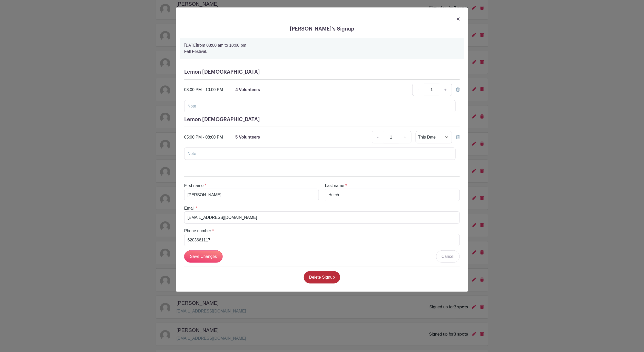 The height and width of the screenshot is (352, 644). I want to click on div: 08:00 PM - 10:00 PM, so click(204, 90).